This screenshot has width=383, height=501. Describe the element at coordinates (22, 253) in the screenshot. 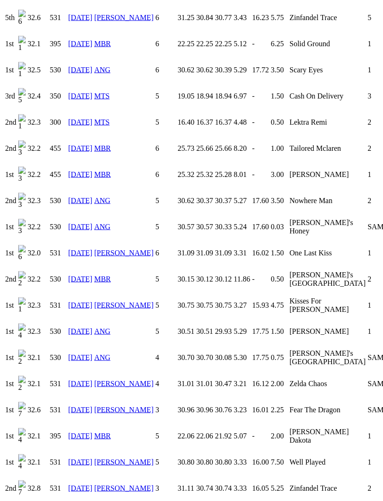

I see `img: 6` at that location.